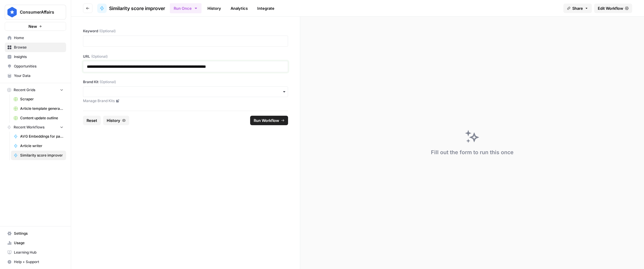  Describe the element at coordinates (39, 234) in the screenshot. I see `span: Settings` at that location.